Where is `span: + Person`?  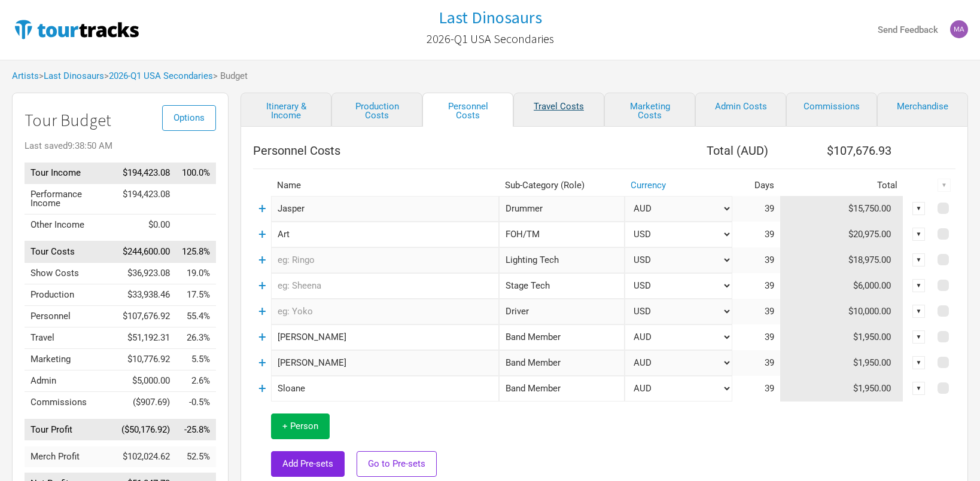
span: + Person is located at coordinates (300, 426).